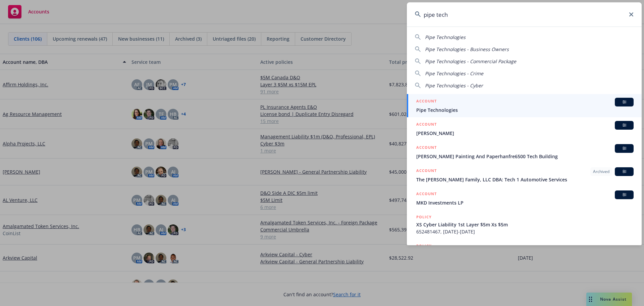 The height and width of the screenshot is (306, 644). I want to click on span: XS Cyber Liability 1st Layer $5m Xs $5m, so click(525, 224).